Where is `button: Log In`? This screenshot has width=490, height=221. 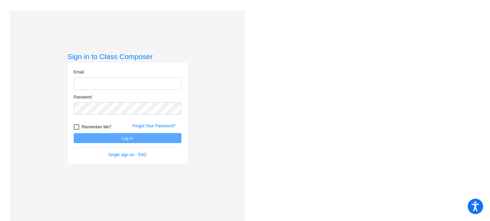 button: Log In is located at coordinates (128, 138).